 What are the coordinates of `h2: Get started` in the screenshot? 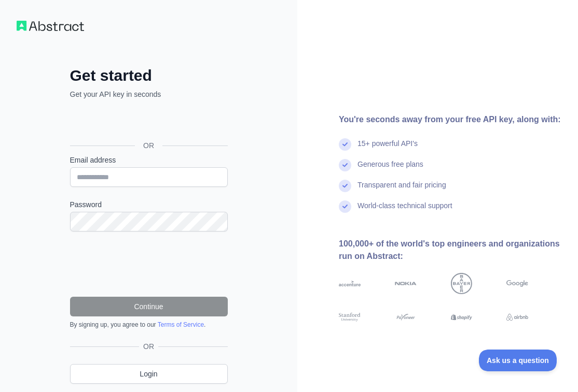 It's located at (149, 76).